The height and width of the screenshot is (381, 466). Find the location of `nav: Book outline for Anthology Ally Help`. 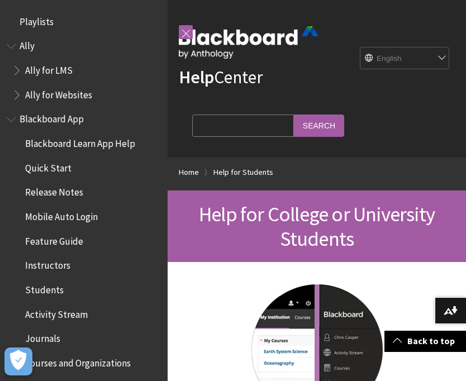

nav: Book outline for Anthology Ally Help is located at coordinates (84, 70).